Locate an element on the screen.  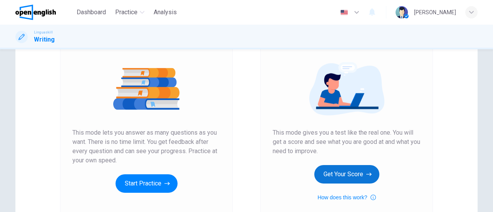
a: Dashboard is located at coordinates (91, 12).